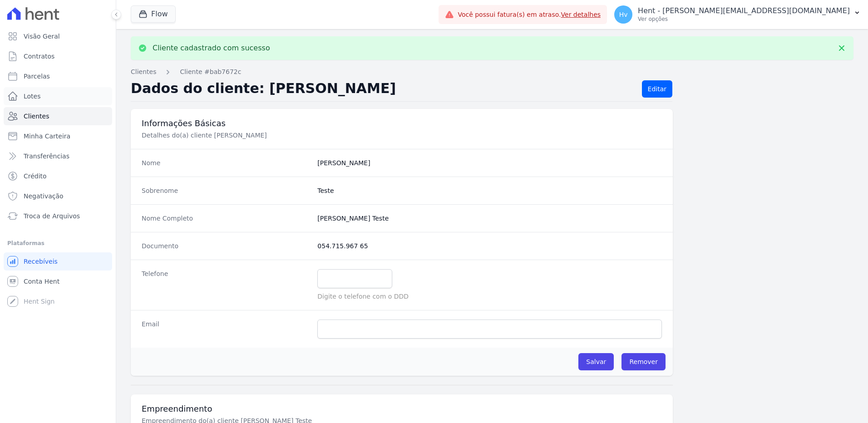 The image size is (868, 423). Describe the element at coordinates (623, 14) in the screenshot. I see `span: Hv` at that location.